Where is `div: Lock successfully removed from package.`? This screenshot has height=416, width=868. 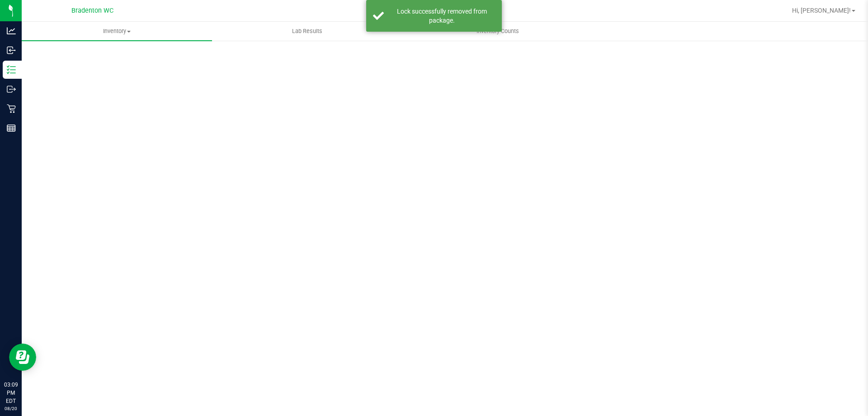
div: Lock successfully removed from package. is located at coordinates (442, 16).